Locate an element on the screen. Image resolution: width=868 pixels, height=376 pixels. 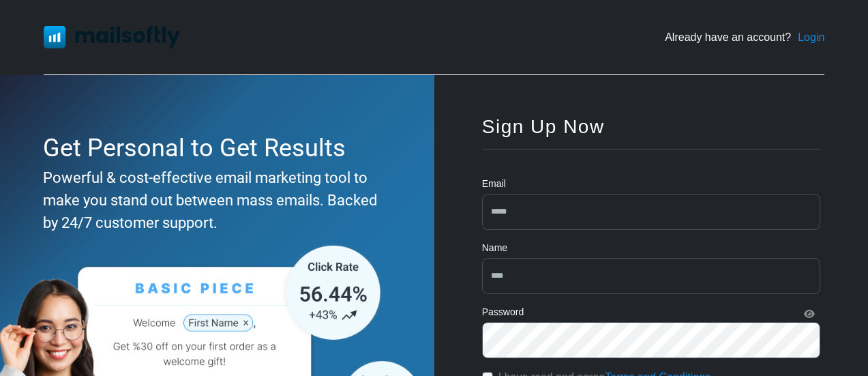
span: Sign Up Now is located at coordinates (544, 126).